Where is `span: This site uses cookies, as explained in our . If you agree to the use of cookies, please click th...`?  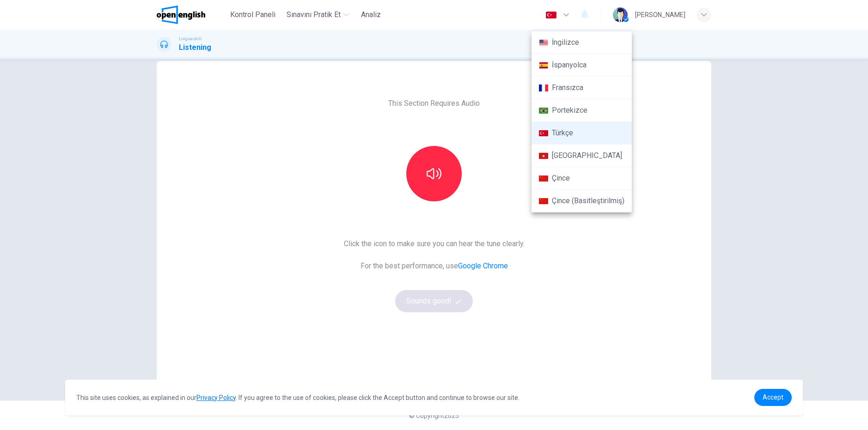
span: This site uses cookies, as explained in our . If you agree to the use of cookies, please click th... is located at coordinates (298, 398).